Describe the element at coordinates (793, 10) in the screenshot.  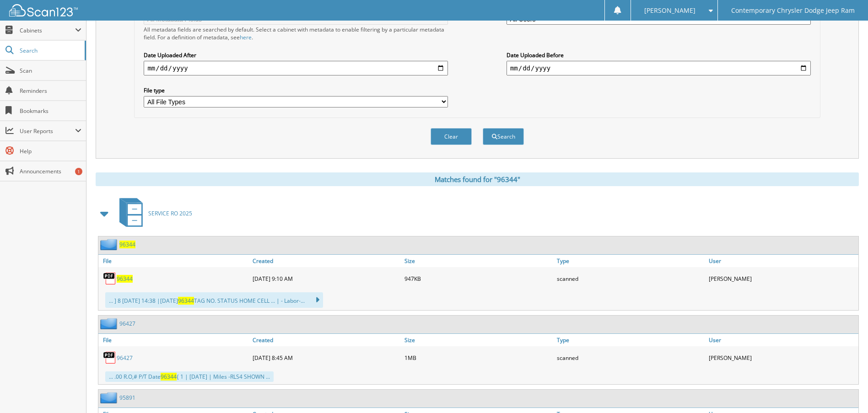
I see `span: Contemporary Chrysler Dodge Jeep Ram` at that location.